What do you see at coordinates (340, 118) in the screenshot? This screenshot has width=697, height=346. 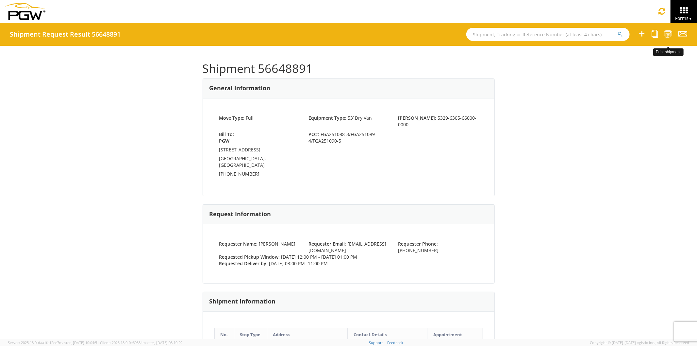 I see `span: : 53’ Dry Van` at bounding box center [340, 118].